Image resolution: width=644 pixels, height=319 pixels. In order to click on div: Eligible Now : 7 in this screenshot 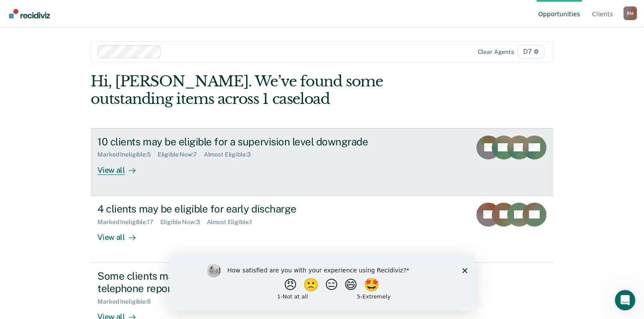, I will do `click(181, 154)`.